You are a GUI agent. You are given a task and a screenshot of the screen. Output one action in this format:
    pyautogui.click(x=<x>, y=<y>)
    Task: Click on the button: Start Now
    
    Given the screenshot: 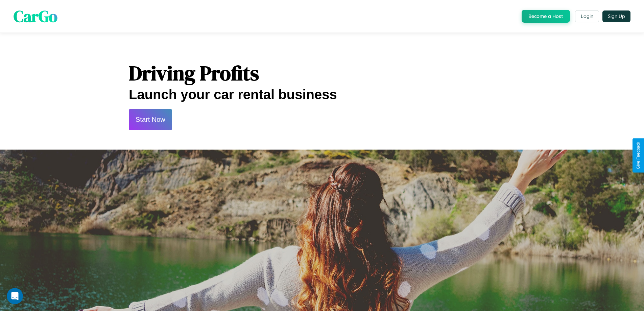 What is the action you would take?
    pyautogui.click(x=150, y=119)
    